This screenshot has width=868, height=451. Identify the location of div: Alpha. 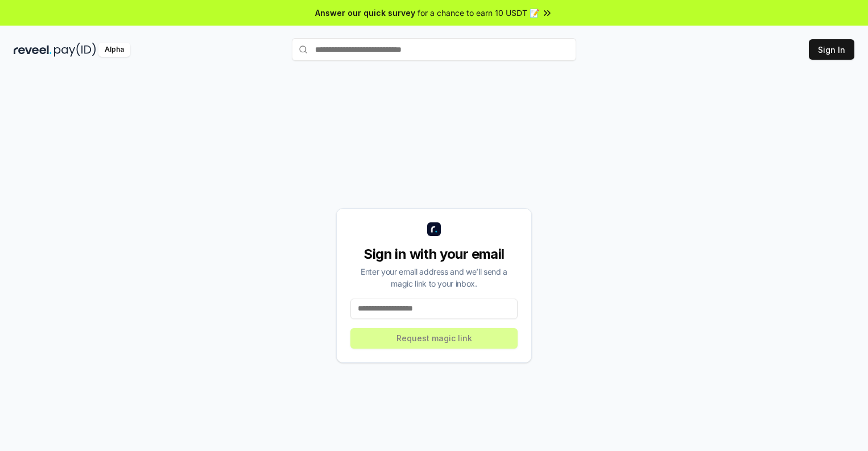
(114, 50).